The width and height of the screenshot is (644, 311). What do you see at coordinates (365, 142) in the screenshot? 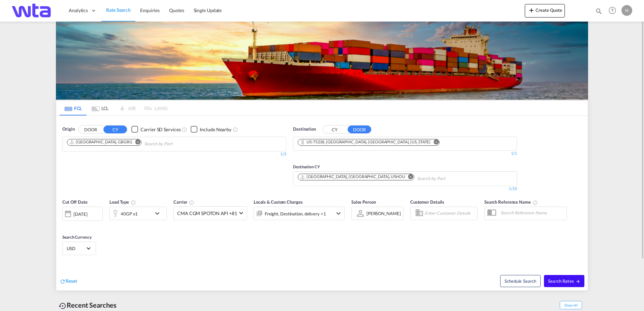
I see `div: US-75238, Dallas, TX, Texas` at bounding box center [365, 142].